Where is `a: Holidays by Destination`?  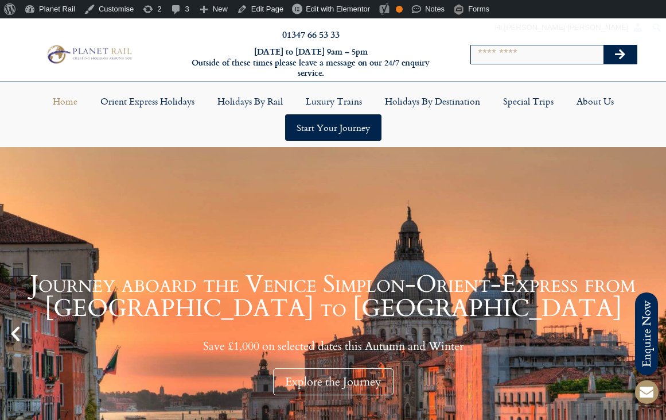
a: Holidays by Destination is located at coordinates (433, 101).